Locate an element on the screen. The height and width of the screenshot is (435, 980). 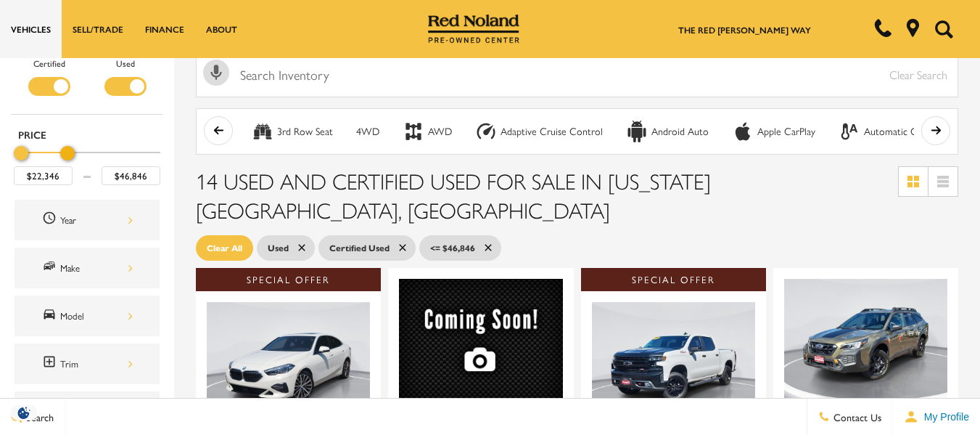
div: Filter by Vehicle Type is located at coordinates (87, 85).